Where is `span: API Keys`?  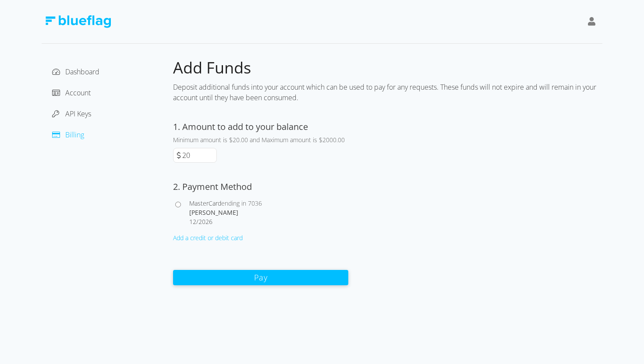 span: API Keys is located at coordinates (78, 114).